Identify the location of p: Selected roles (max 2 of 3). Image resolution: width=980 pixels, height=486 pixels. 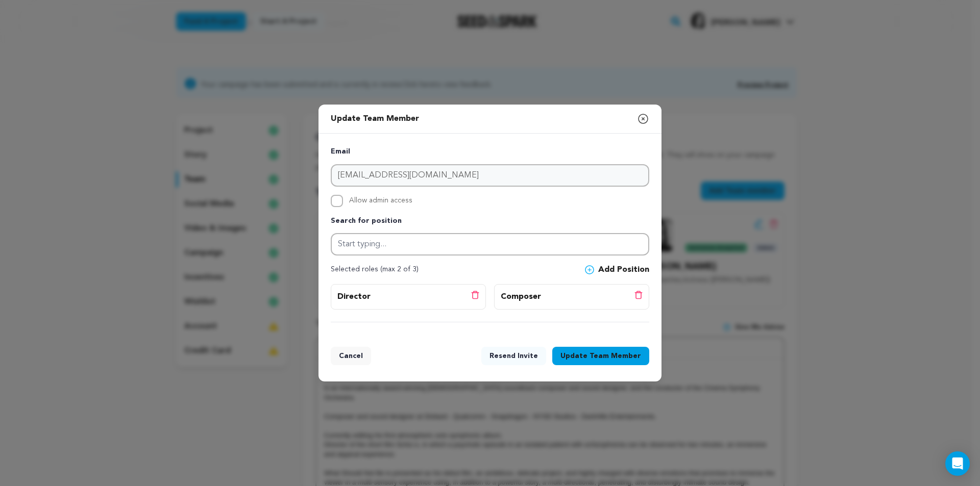
(375, 270).